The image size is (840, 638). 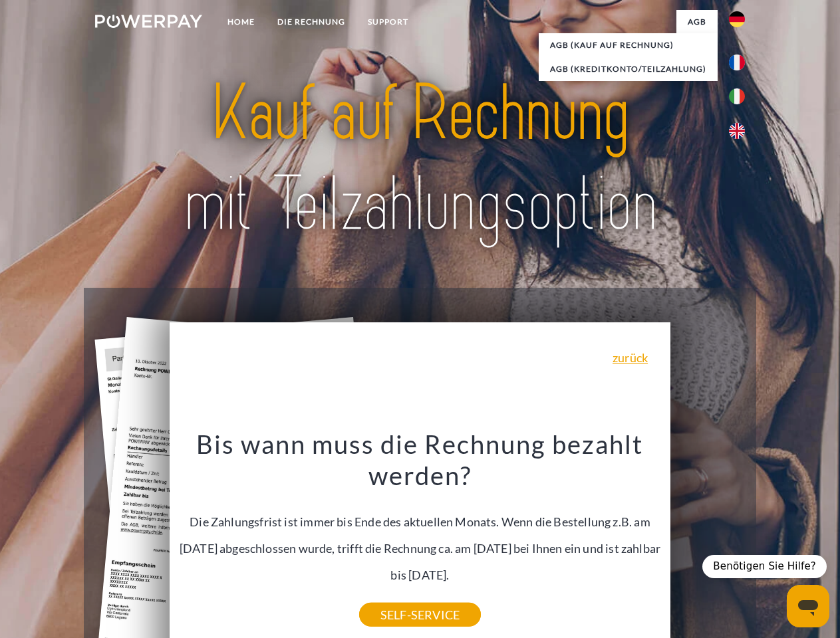 I want to click on a: AGB (Kauf auf Rechnung), so click(x=628, y=45).